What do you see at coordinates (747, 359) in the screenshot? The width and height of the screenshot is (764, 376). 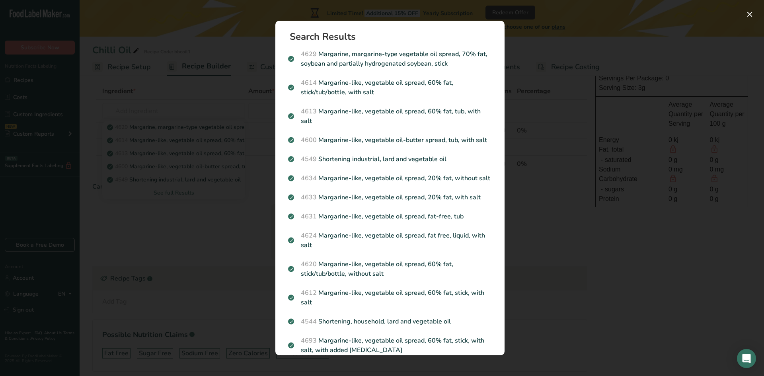 I see `div: Open Intercom Messenger` at bounding box center [747, 359].